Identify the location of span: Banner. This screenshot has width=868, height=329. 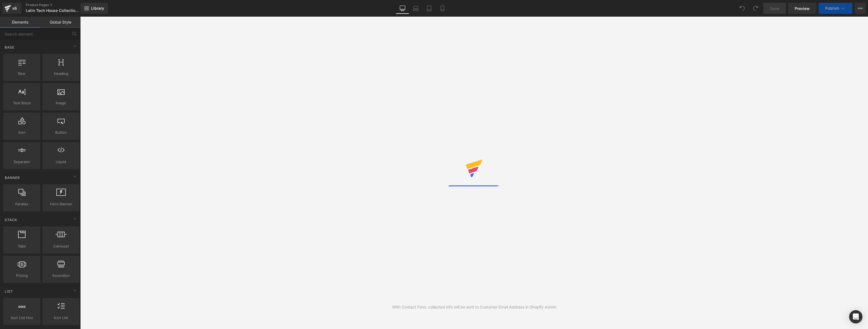
(12, 178).